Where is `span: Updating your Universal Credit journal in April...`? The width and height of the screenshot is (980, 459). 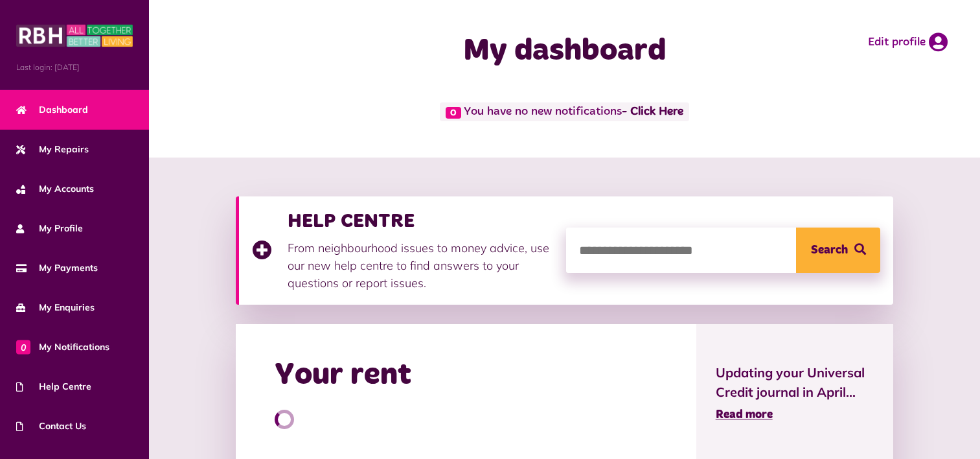
span: Updating your Universal Credit journal in April... is located at coordinates (795, 382).